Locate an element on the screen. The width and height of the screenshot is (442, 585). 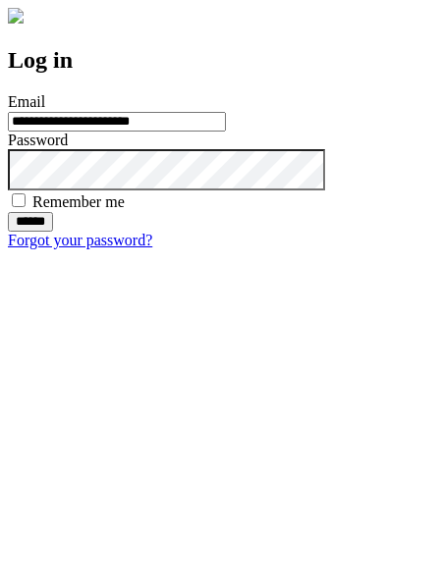
label: Email is located at coordinates (27, 101).